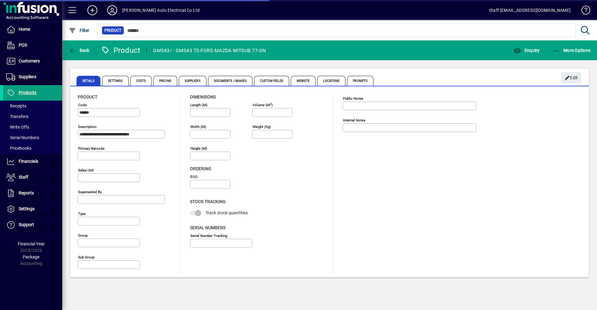 The height and width of the screenshot is (310, 597). Describe the element at coordinates (526, 50) in the screenshot. I see `button: Enquiry` at that location.